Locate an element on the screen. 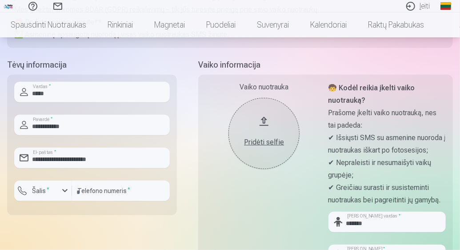  a: Magnetai is located at coordinates (169, 25).